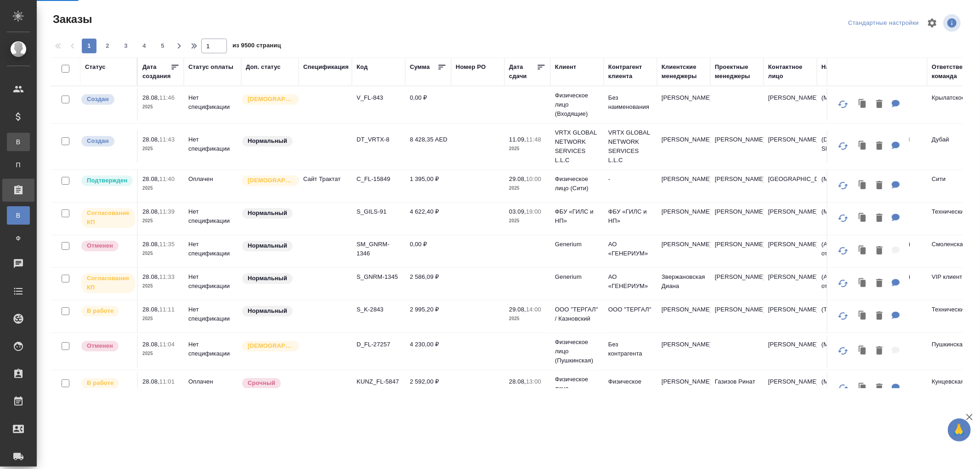 The image size is (980, 469). I want to click on button: Для КМ: от КВ: на русс, нз +доставка, so click(896, 104).